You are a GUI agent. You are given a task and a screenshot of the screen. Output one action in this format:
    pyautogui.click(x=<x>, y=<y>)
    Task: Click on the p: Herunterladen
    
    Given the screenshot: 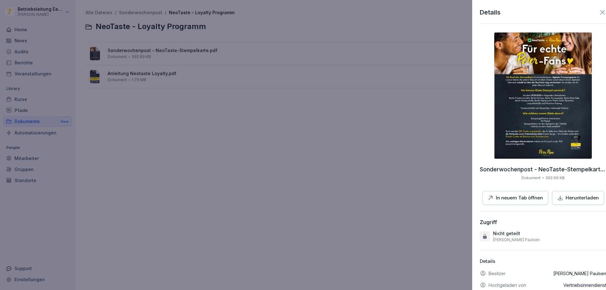 What is the action you would take?
    pyautogui.click(x=582, y=198)
    